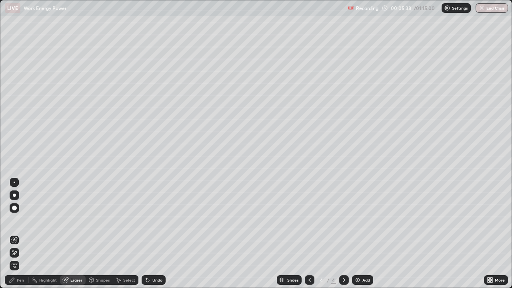  I want to click on p: LIVE, so click(12, 8).